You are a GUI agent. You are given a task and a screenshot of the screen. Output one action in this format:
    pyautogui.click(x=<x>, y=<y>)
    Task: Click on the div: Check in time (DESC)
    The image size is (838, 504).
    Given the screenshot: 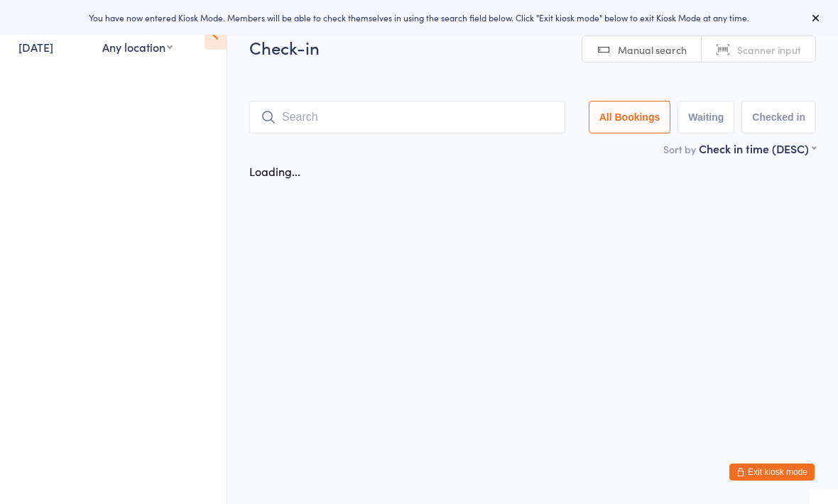 What is the action you would take?
    pyautogui.click(x=757, y=148)
    